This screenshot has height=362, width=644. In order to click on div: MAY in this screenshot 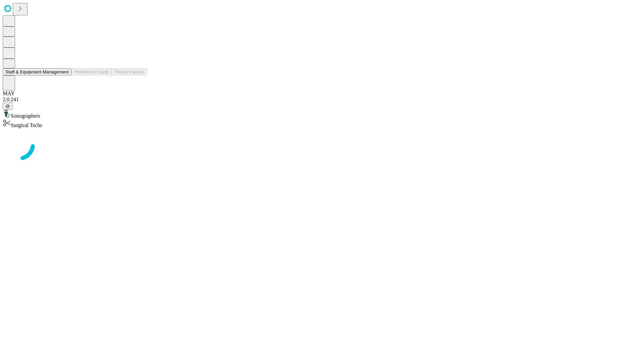, I will do `click(322, 94)`.